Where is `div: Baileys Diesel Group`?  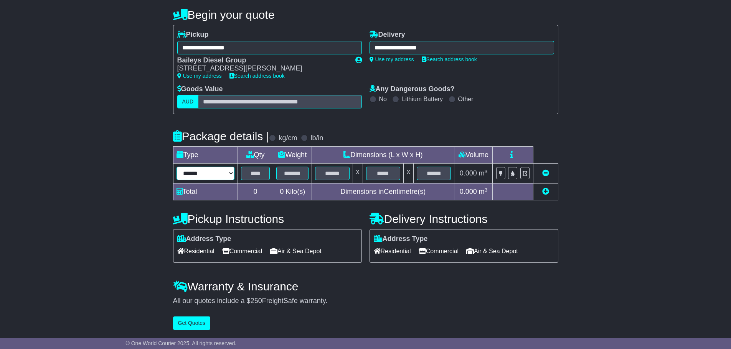
div: Baileys Diesel Group is located at coordinates (262, 61).